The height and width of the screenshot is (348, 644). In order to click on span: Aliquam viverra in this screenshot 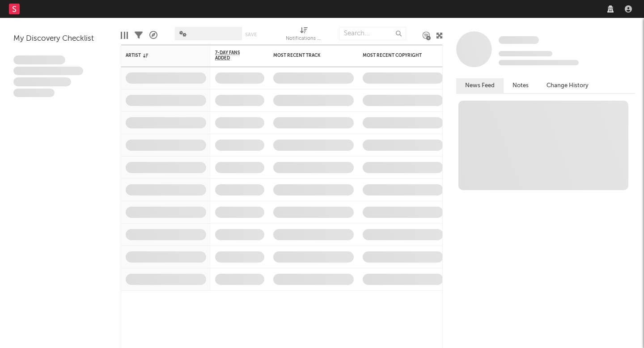, I will do `click(34, 93)`.